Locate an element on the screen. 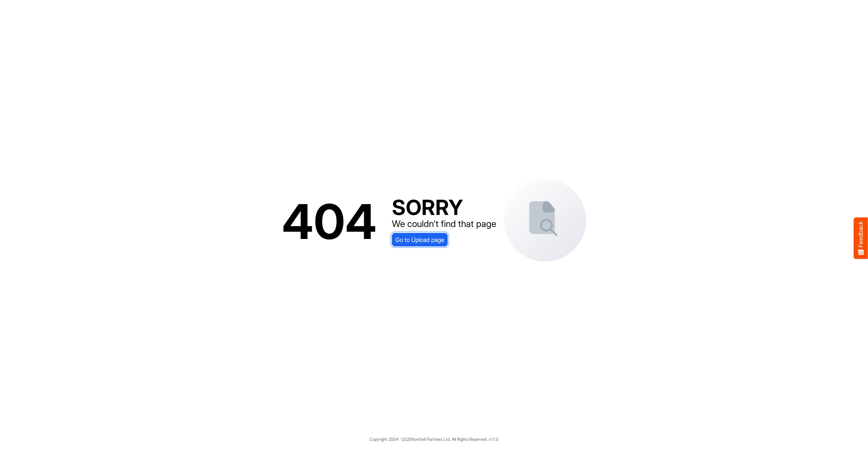  button: Feedback is located at coordinates (861, 237).